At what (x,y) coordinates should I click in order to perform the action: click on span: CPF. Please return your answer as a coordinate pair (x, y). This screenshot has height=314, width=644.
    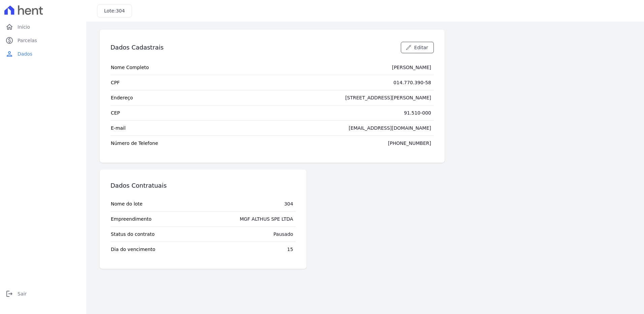
    Looking at the image, I should click on (115, 82).